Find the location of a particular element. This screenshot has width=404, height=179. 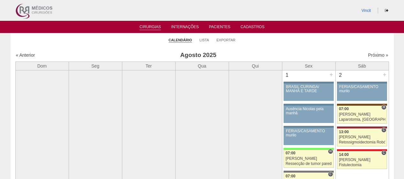

a: BRASIL CURINGA/ MANHÃ E TARDE is located at coordinates (309, 92).